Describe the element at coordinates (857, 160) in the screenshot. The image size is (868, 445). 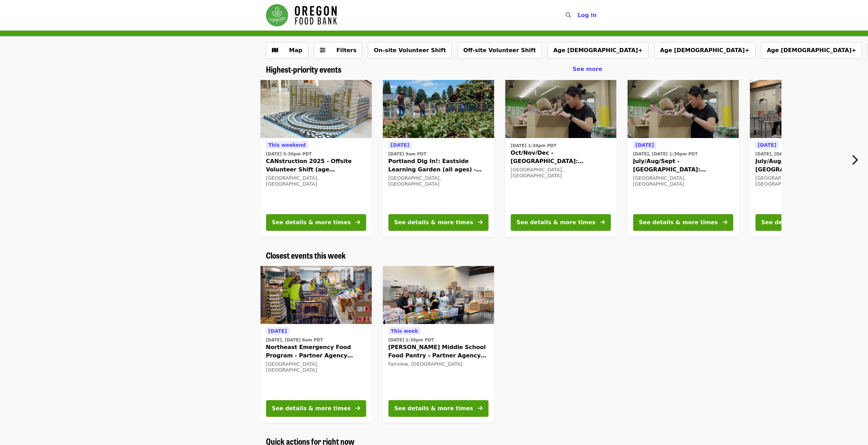
I see `button: Next item` at that location.